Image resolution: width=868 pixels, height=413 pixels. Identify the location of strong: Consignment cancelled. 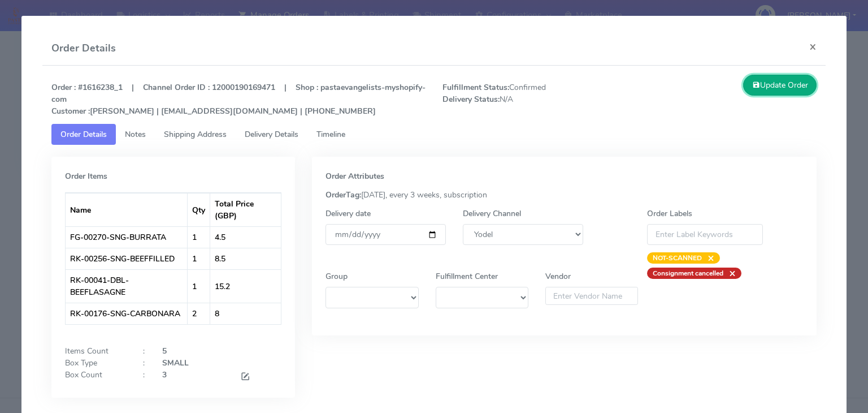
(688, 273).